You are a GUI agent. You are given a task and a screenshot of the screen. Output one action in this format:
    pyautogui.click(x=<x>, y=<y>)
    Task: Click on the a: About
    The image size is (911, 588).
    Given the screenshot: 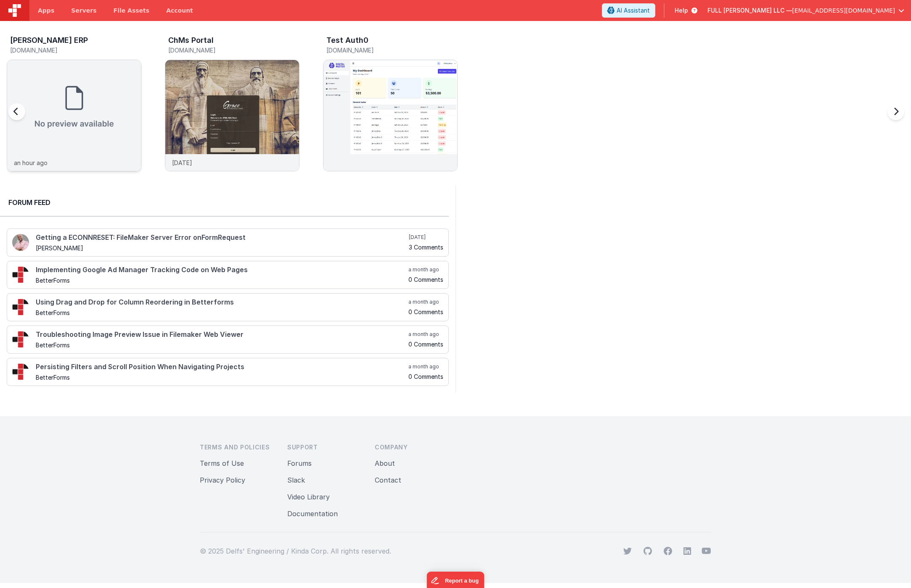 What is the action you would take?
    pyautogui.click(x=385, y=464)
    